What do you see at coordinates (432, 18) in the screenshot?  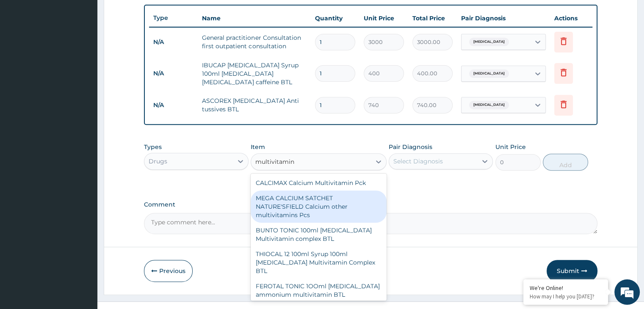 I see `th: Total Price` at bounding box center [432, 18].